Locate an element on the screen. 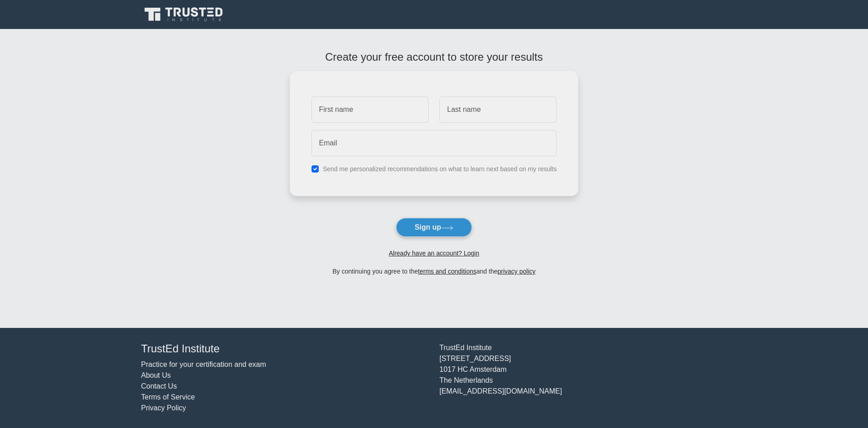 This screenshot has width=868, height=428. h4: Create your free account to store your results is located at coordinates (434, 57).